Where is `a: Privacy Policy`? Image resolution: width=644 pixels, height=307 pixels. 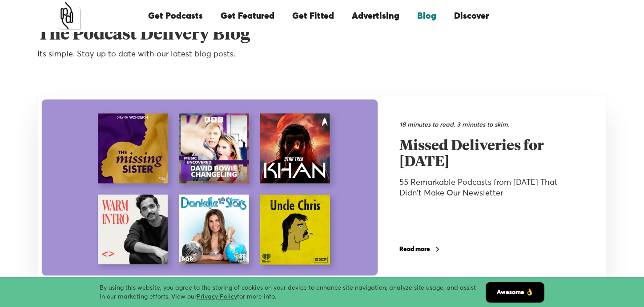
a: Privacy Policy is located at coordinates (217, 297).